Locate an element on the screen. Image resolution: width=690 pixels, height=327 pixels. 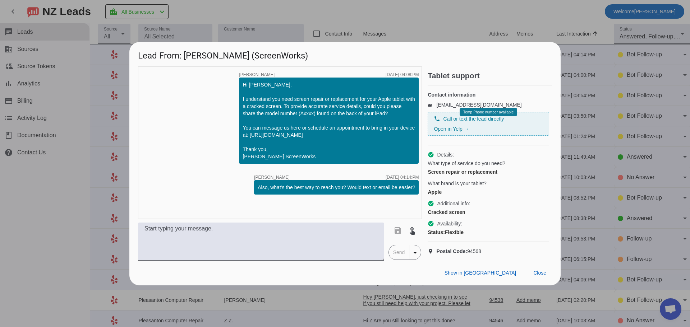
span: What brand is your tablet? is located at coordinates (457, 184).